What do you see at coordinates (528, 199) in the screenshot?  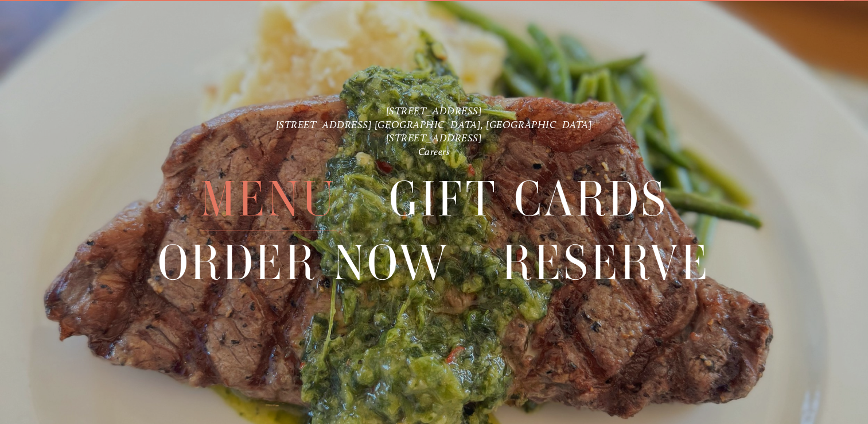 I see `span: Gift Cards` at bounding box center [528, 199].